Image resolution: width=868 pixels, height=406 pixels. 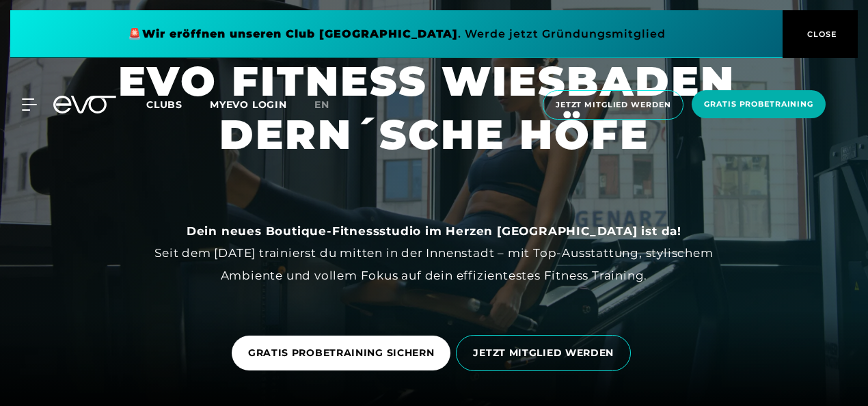 What do you see at coordinates (758, 104) in the screenshot?
I see `span: Gratis Probetraining` at bounding box center [758, 104].